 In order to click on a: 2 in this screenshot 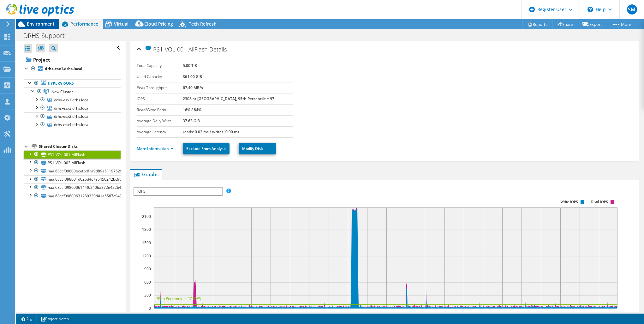, I will do `click(27, 318)`.